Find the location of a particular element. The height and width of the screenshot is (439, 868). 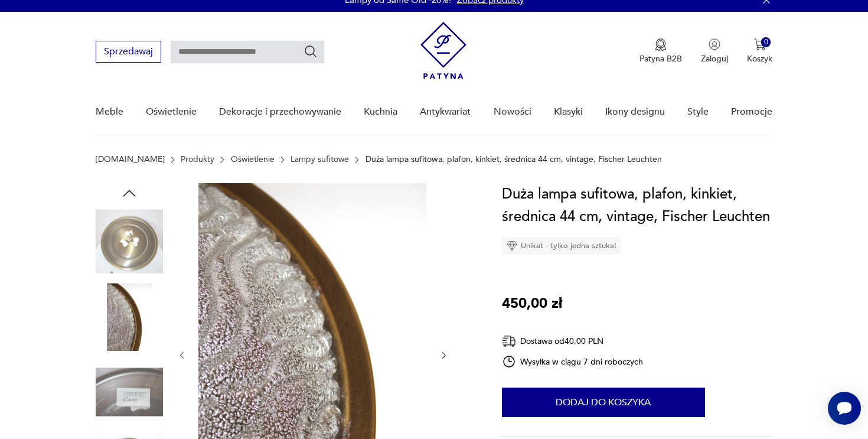

a: Style is located at coordinates (698, 112).